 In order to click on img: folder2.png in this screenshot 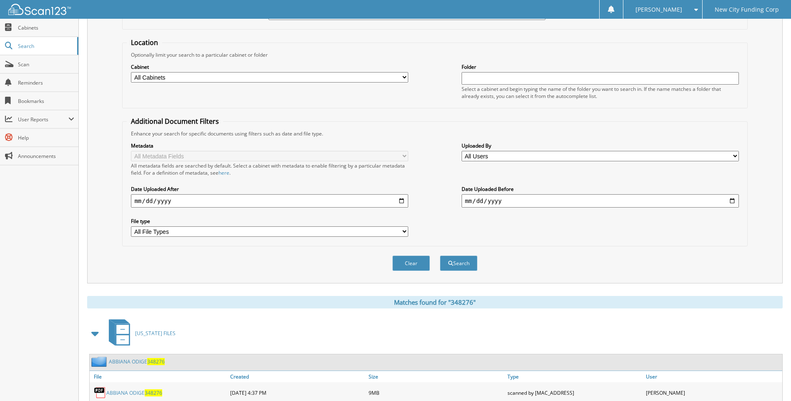, I will do `click(100, 362)`.